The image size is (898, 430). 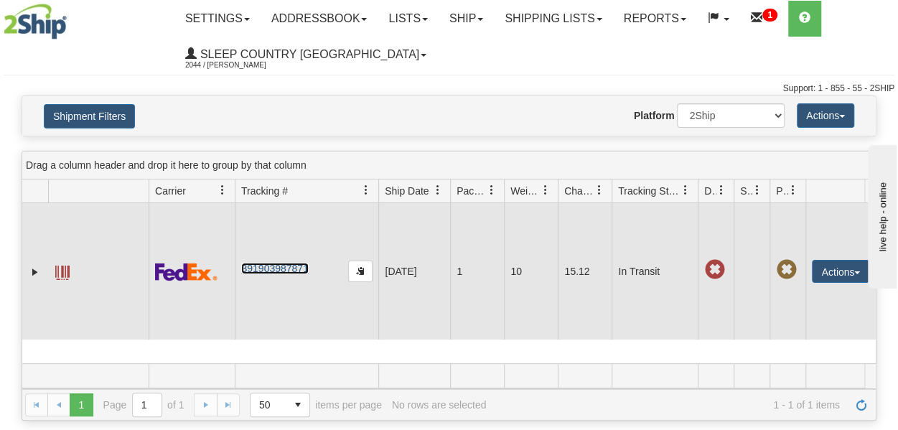 What do you see at coordinates (62, 271) in the screenshot?
I see `a: Label` at bounding box center [62, 271].